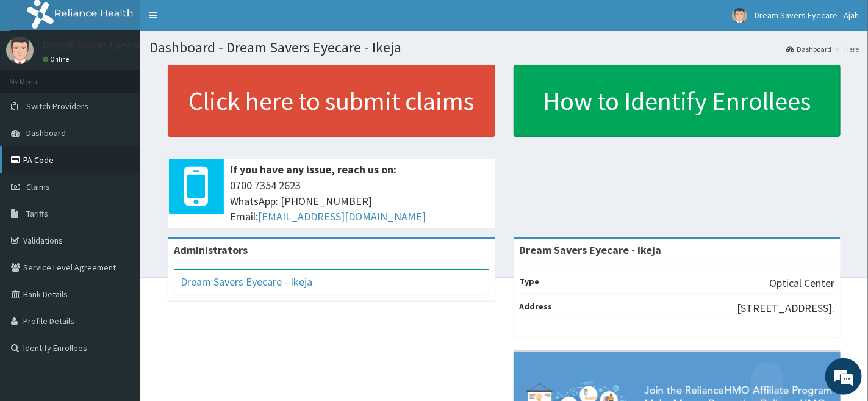 This screenshot has width=868, height=401. I want to click on a: Dream Savers Eyecare - Ikeja, so click(246, 281).